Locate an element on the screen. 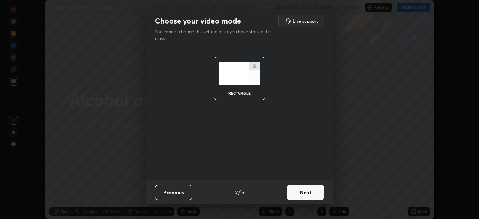 Image resolution: width=479 pixels, height=219 pixels. h4: 2 is located at coordinates (236, 192).